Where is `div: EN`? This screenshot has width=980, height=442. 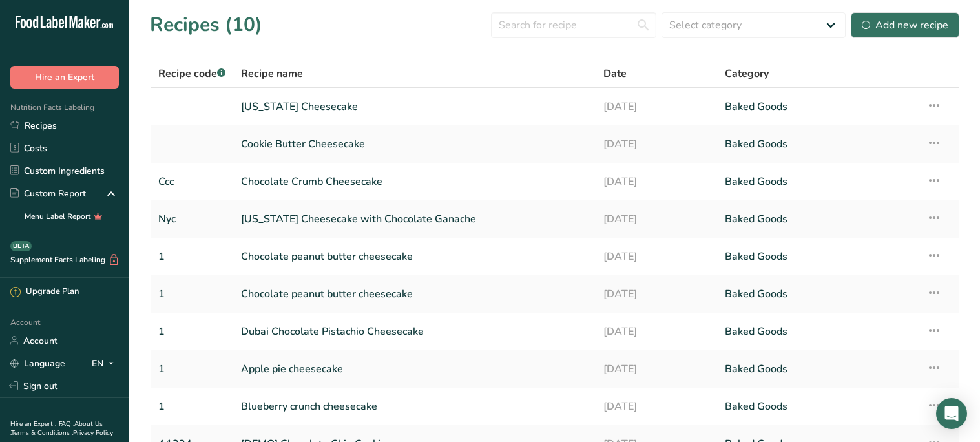
div: EN is located at coordinates (105, 363).